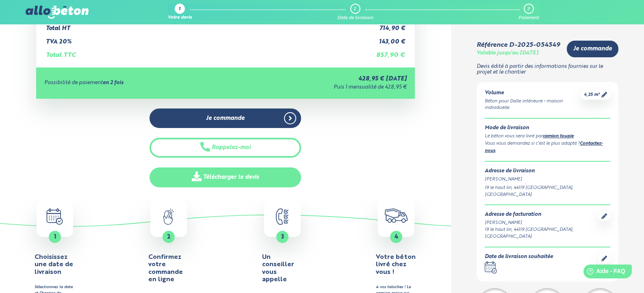 The image size is (644, 293). Describe the element at coordinates (179, 10) in the screenshot. I see `div: 1` at that location.